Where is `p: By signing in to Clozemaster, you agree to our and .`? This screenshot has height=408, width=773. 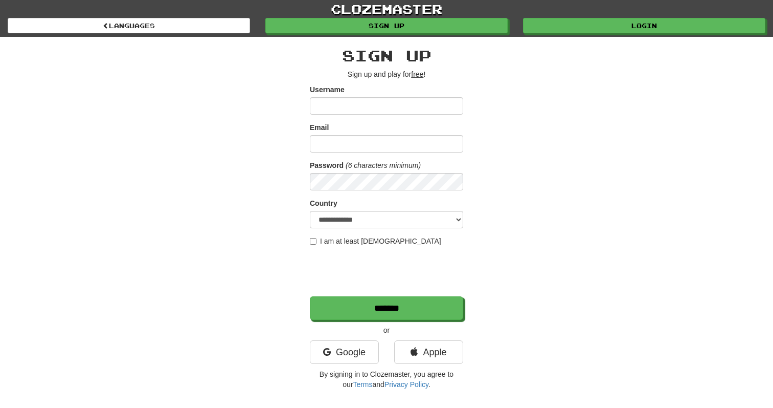
p: By signing in to Clozemaster, you agree to our and . is located at coordinates (387, 379).